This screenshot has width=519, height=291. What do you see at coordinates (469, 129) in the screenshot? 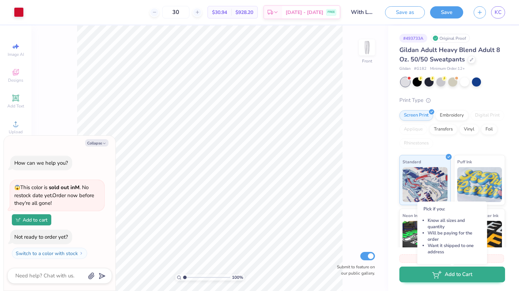
I see `div: Vinyl` at bounding box center [469, 129].